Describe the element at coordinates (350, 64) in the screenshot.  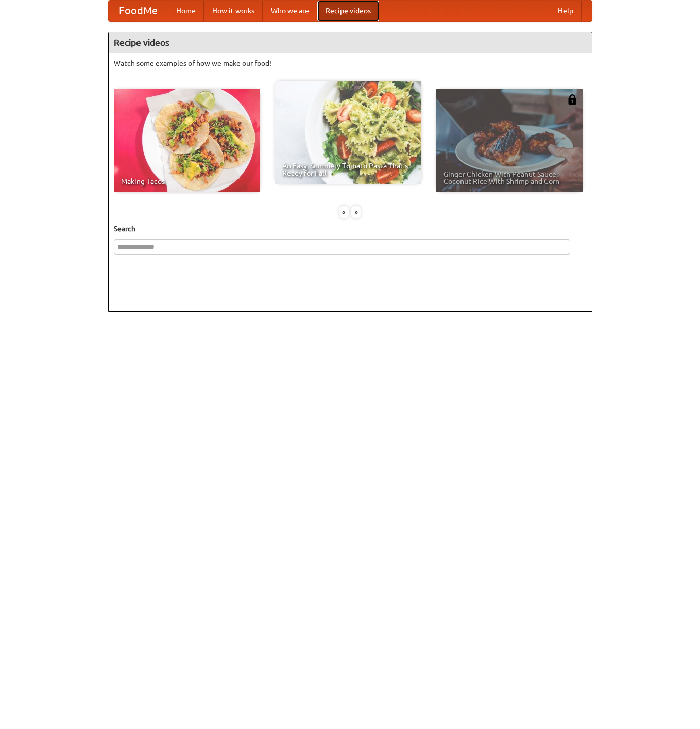
I see `p: Watch some examples of how we make our food!` at that location.